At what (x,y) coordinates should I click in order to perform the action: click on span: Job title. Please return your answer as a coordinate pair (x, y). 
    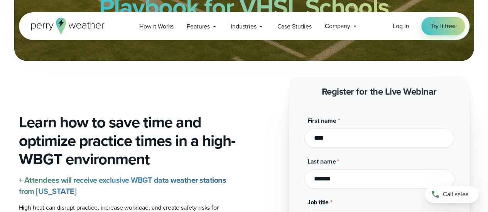
    Looking at the image, I should click on (318, 202).